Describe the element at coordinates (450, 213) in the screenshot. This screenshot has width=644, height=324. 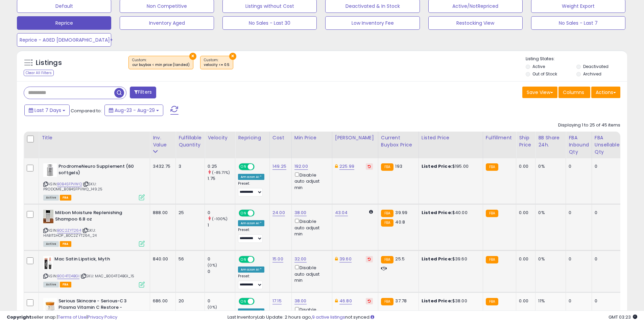
I see `div: $40.00` at that location.